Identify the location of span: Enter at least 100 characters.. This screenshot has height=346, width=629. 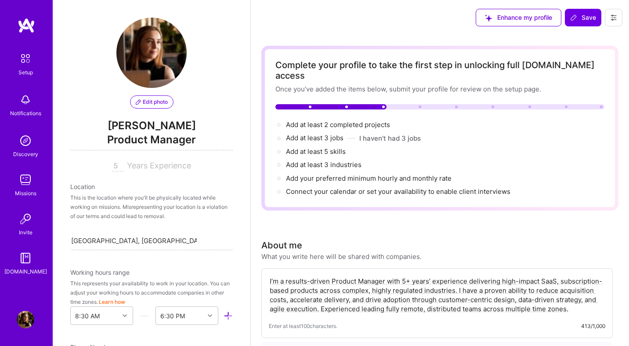
(303, 326).